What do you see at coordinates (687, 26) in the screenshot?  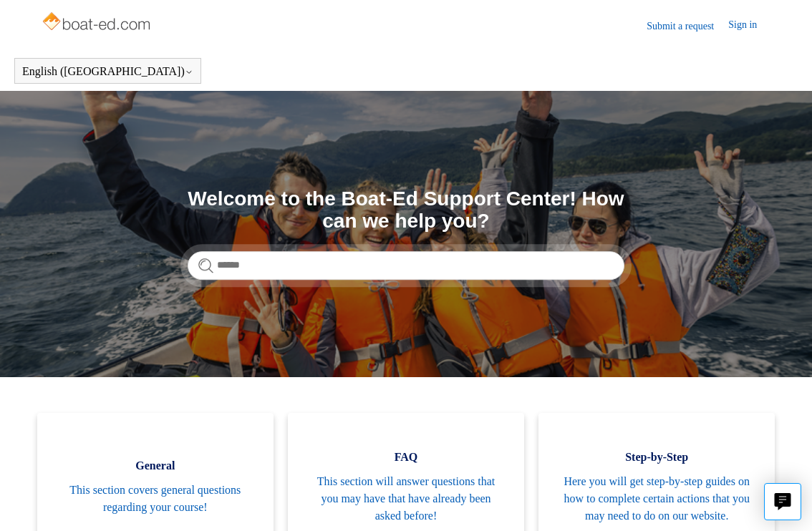 I see `a: Submit a request` at bounding box center [687, 26].